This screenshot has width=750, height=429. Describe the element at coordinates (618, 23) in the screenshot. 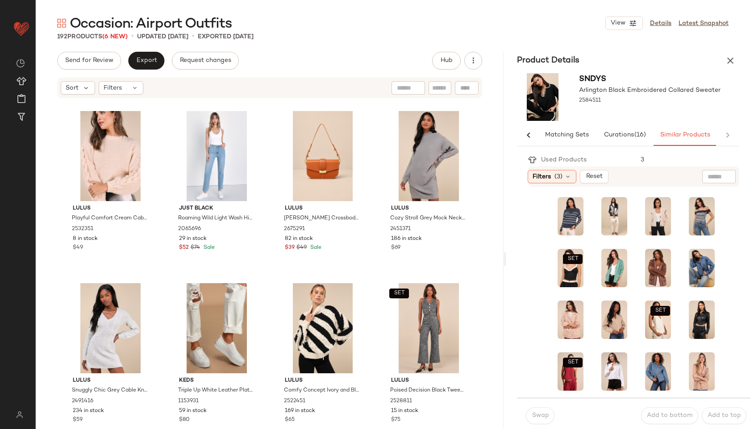

I see `span: View` at that location.